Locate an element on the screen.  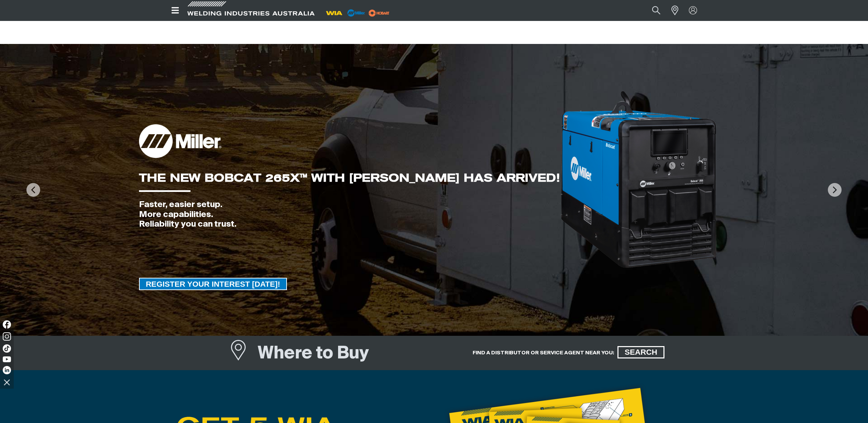
img: LinkedIn is located at coordinates (7, 370).